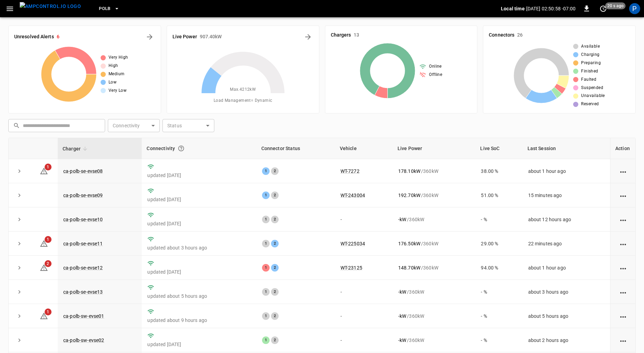 The height and width of the screenshot is (353, 644). I want to click on th: Live Power, so click(434, 148).